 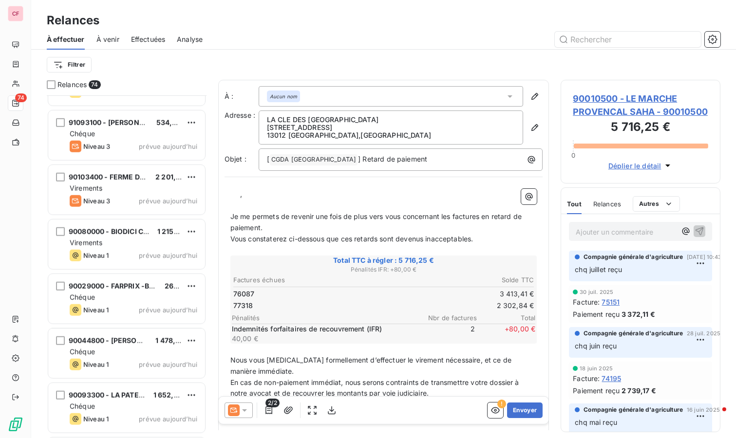 What do you see at coordinates (244, 294) in the screenshot?
I see `span: 76087` at bounding box center [244, 294].